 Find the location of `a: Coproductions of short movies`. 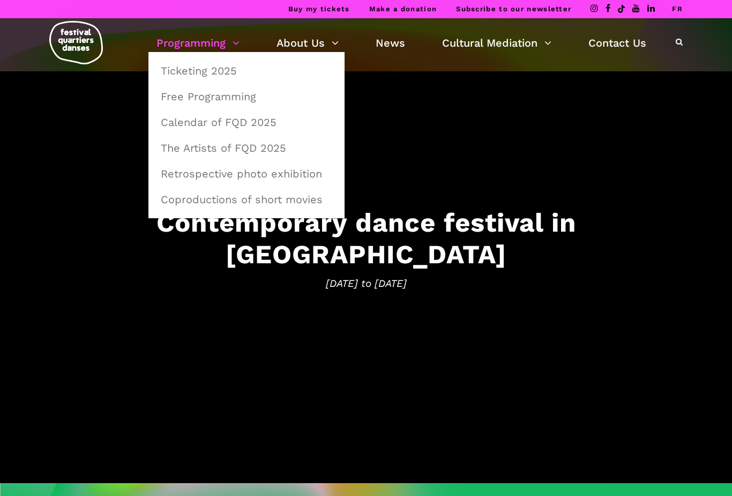

a: Coproductions of short movies is located at coordinates (247, 199).